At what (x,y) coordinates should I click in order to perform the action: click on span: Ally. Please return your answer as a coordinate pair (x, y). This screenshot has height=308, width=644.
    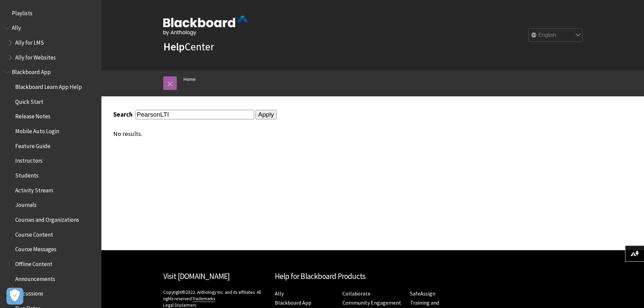
    Looking at the image, I should click on (16, 27).